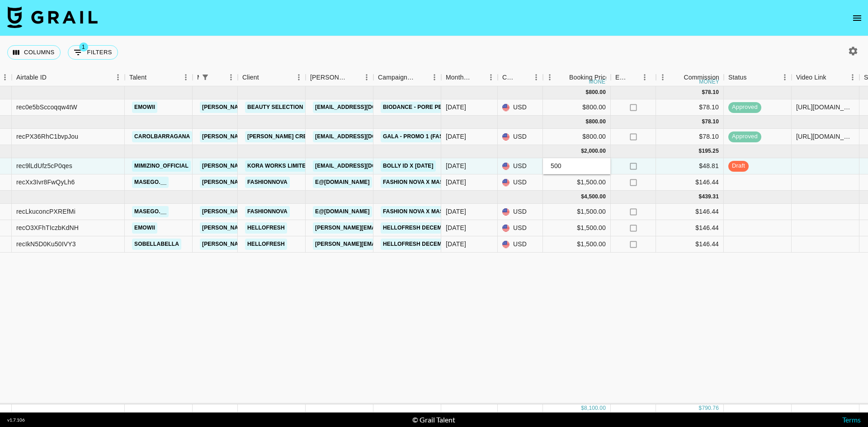 Image resolution: width=868 pixels, height=427 pixels. Describe the element at coordinates (712, 92) in the screenshot. I see `div: 78.10` at that location.